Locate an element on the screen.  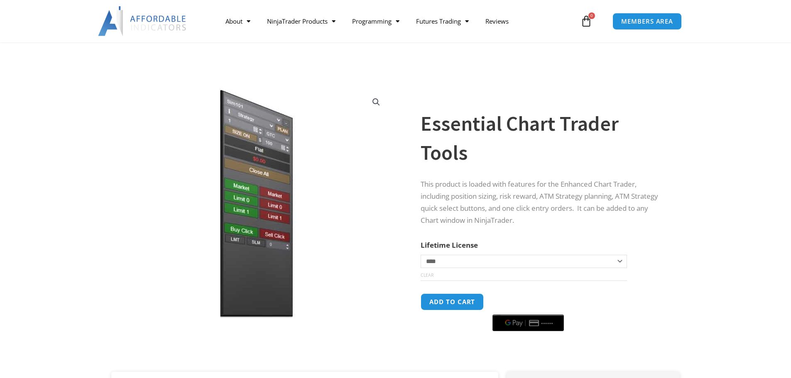
a: Programming is located at coordinates (376, 21).